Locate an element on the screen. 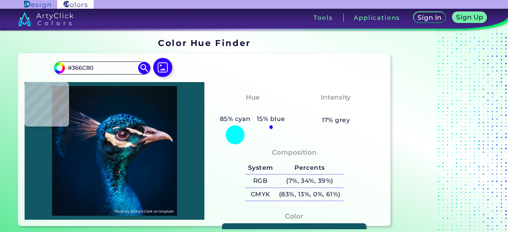 The width and height of the screenshot is (508, 232). h3: Applications is located at coordinates (377, 17).